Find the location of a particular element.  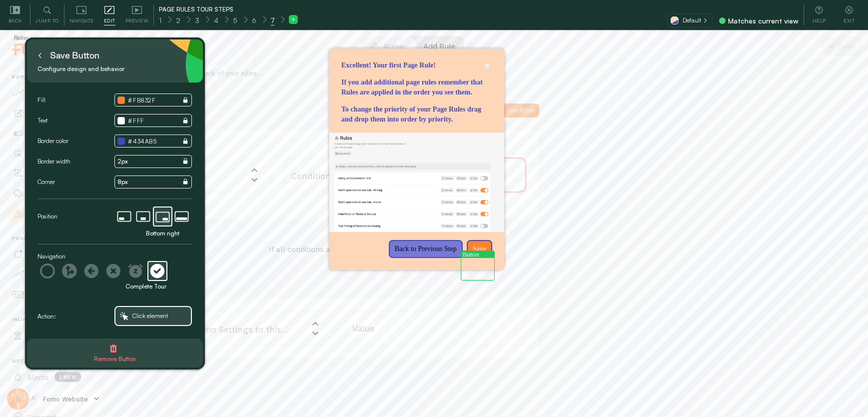

a: Theme is located at coordinates (58, 193).